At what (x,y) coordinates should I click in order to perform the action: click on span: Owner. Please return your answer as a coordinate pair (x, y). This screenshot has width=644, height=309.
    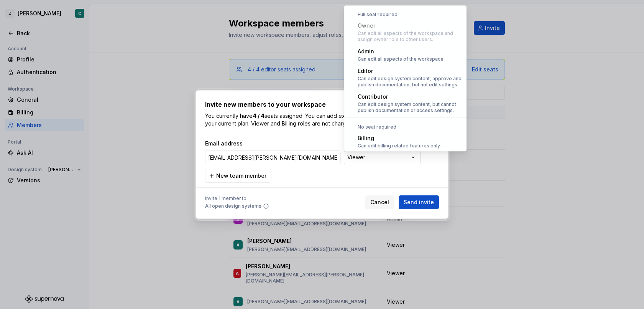
    Looking at the image, I should click on (366, 25).